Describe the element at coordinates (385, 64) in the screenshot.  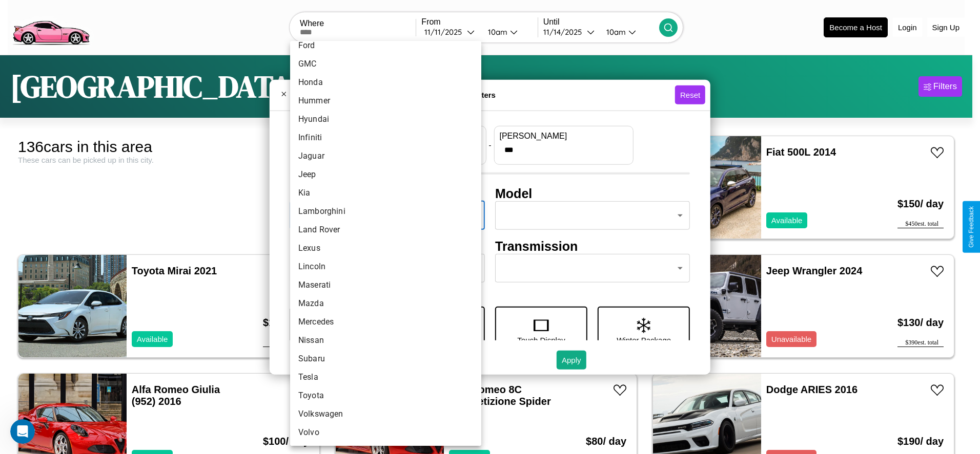
I see `li: GMC` at that location.